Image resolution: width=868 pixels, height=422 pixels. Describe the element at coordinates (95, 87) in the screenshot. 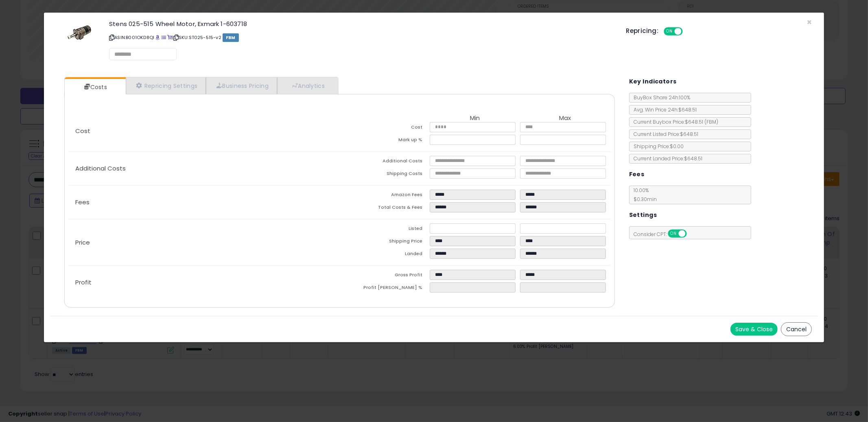

I see `a: Costs` at that location.